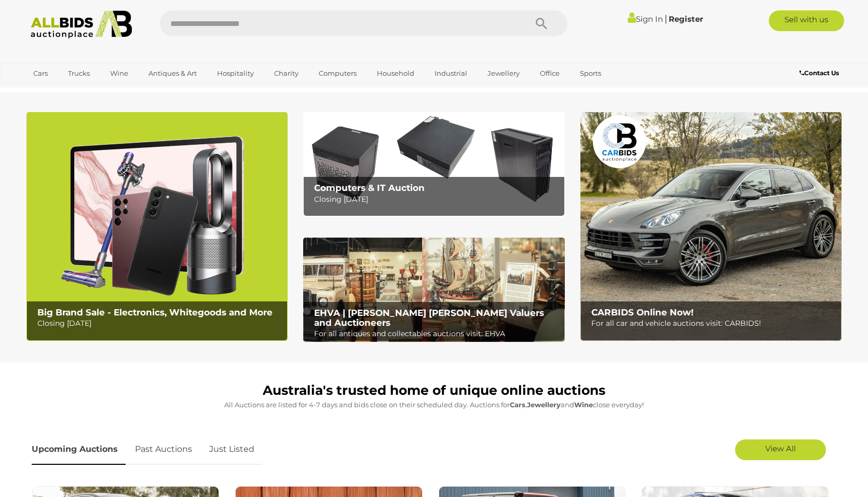 Image resolution: width=868 pixels, height=497 pixels. What do you see at coordinates (820, 73) in the screenshot?
I see `a: Contact Us` at bounding box center [820, 73].